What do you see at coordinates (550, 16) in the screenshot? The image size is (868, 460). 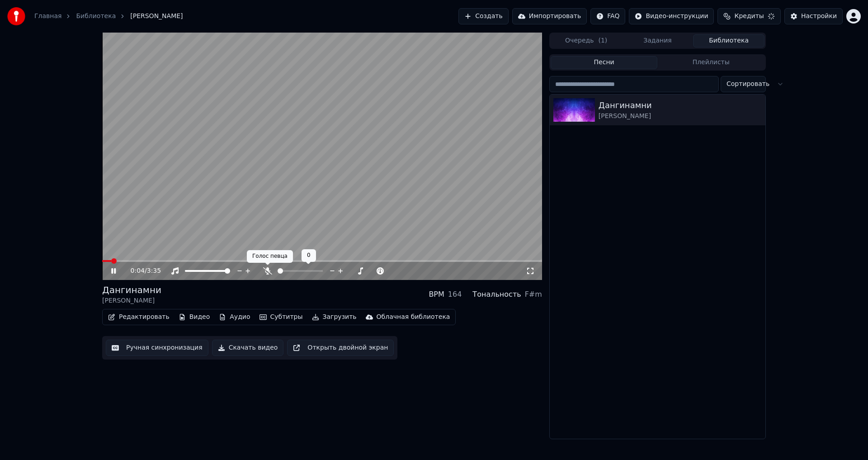 I see `button: Импортировать` at bounding box center [550, 16].